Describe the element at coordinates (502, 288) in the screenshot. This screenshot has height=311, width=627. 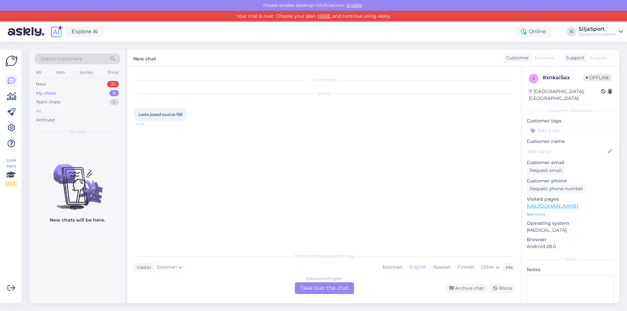
I see `div: Block` at that location.